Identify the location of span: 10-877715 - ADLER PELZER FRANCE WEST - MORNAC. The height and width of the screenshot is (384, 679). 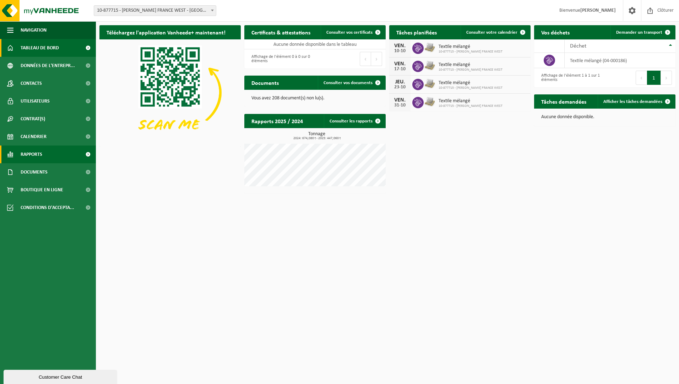
(155, 11).